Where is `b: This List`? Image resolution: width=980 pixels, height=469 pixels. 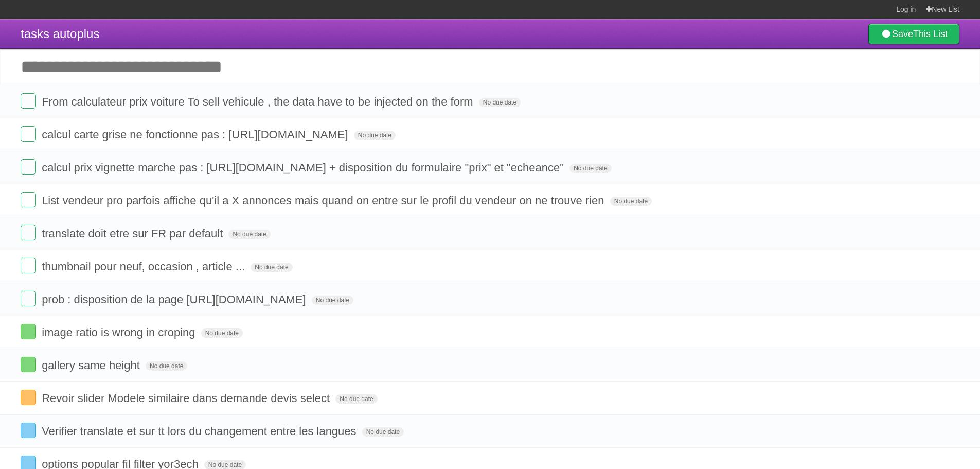 b: This List is located at coordinates (930, 34).